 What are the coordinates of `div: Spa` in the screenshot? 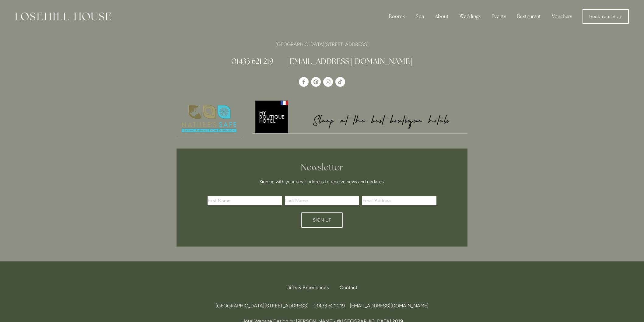 It's located at (420, 16).